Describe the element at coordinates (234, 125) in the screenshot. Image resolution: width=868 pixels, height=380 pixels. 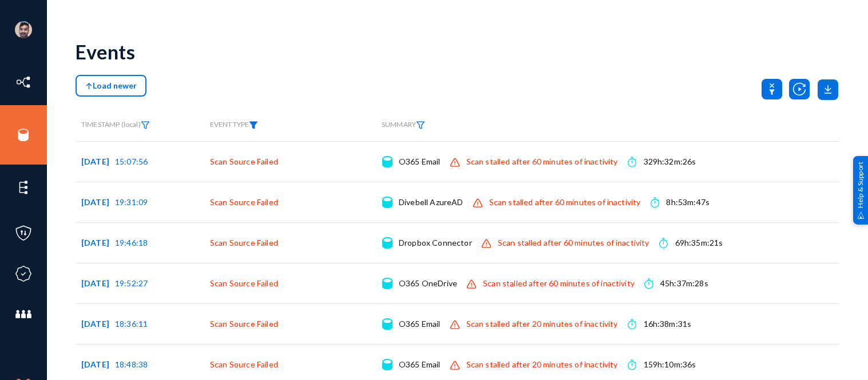
I see `span: EVENT TYPE` at that location.